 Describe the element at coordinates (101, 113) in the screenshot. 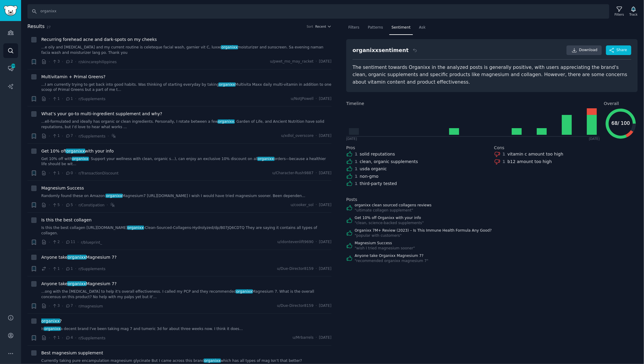

I see `span: What’s your go-to multi-ingredient supplement and why?` at that location.